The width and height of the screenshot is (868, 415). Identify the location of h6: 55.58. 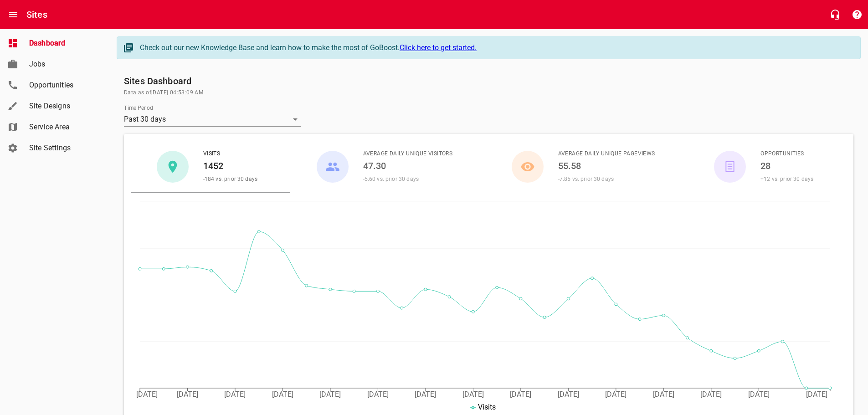
(607, 166).